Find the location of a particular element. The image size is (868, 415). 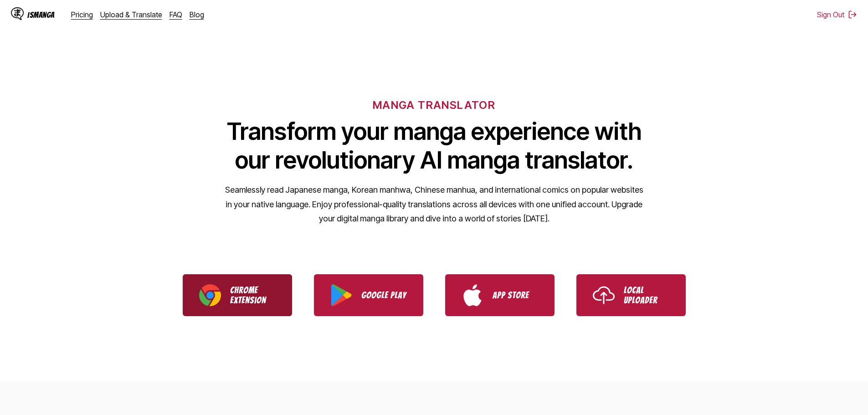

a: Blog is located at coordinates (197, 15).